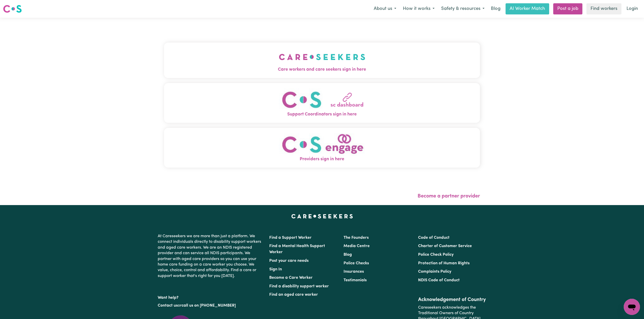 This screenshot has height=319, width=644. What do you see at coordinates (418, 9) in the screenshot?
I see `button: How it works` at bounding box center [418, 9].